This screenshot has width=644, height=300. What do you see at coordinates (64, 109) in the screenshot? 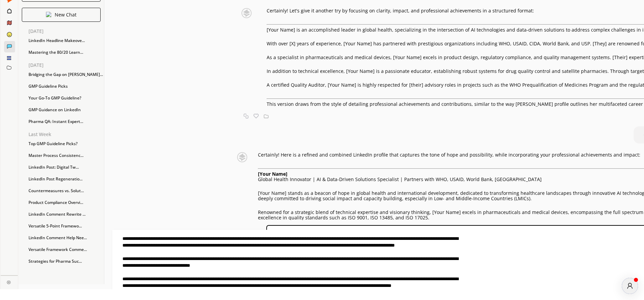
I see `div: GMP Guidance on LinkedIn` at bounding box center [64, 109].